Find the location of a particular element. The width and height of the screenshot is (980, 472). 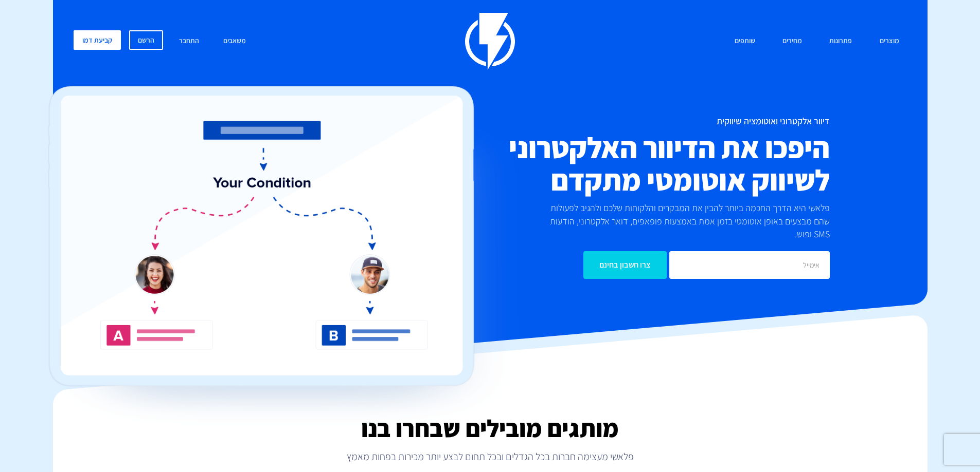

input: צרו חשבון בחינם is located at coordinates (625, 266).